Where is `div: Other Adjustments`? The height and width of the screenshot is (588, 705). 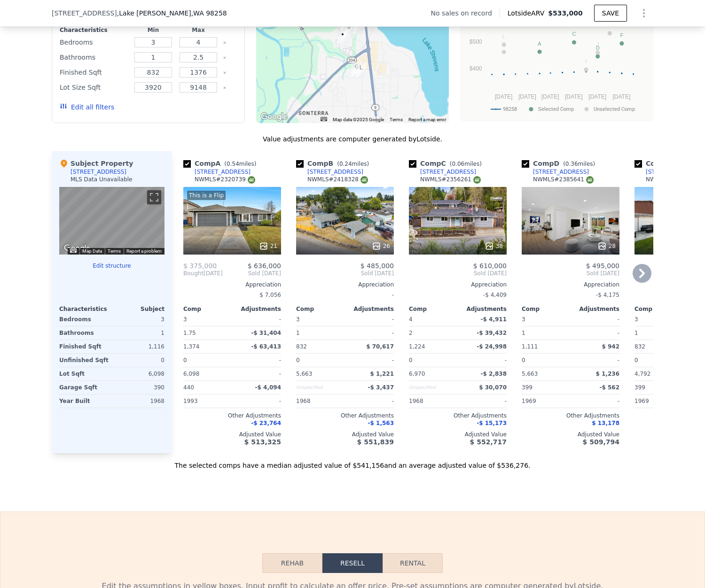
div: Other Adjustments is located at coordinates (458, 416).